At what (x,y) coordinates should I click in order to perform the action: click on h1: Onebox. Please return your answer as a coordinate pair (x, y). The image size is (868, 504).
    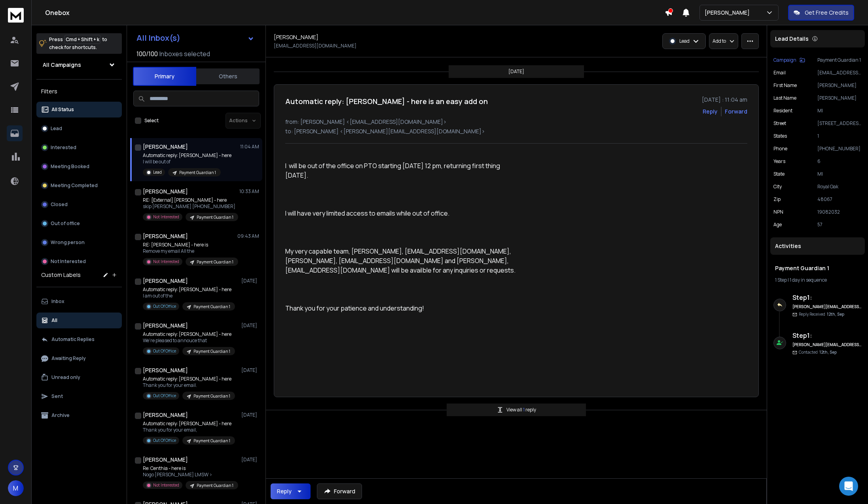
    Looking at the image, I should click on (355, 13).